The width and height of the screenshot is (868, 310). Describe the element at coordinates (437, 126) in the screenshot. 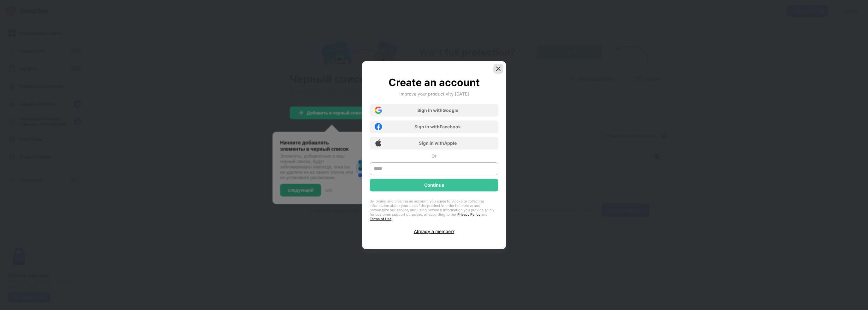

I see `div: Sign in with Facebook` at that location.